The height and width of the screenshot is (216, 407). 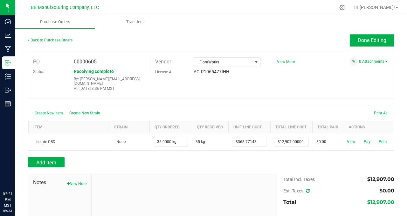 What do you see at coordinates (49, 113) in the screenshot?
I see `span: Create New Item` at bounding box center [49, 113].